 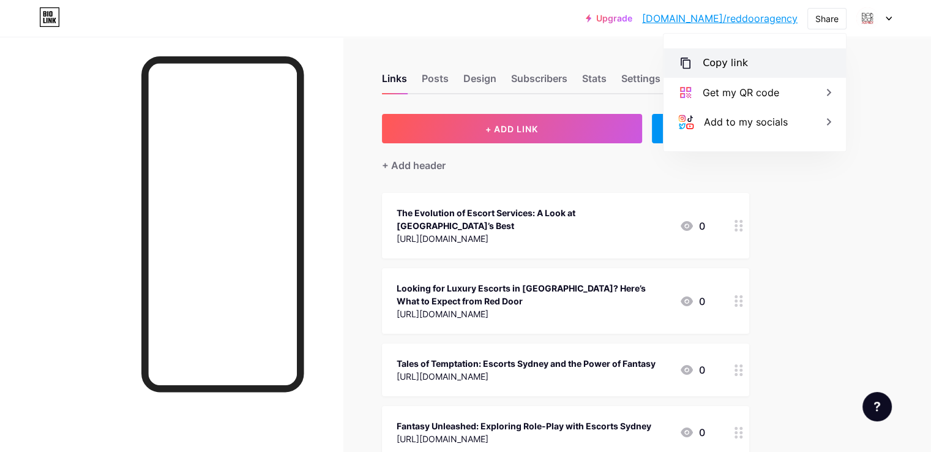 What do you see at coordinates (725, 63) in the screenshot?
I see `div: Copy link` at bounding box center [725, 63].